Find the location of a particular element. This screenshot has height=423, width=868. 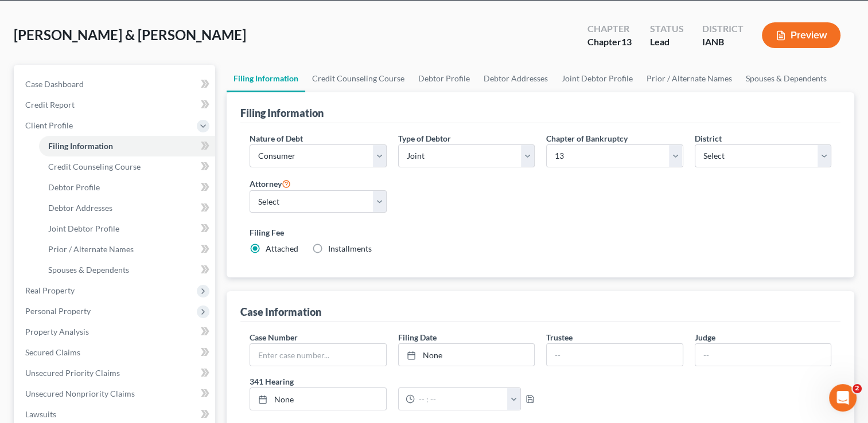

span: Debtor Addresses is located at coordinates (80, 208).